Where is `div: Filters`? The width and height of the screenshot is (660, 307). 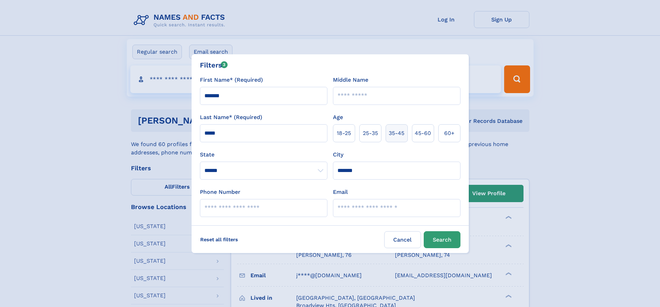
div: Filters is located at coordinates (214, 65).